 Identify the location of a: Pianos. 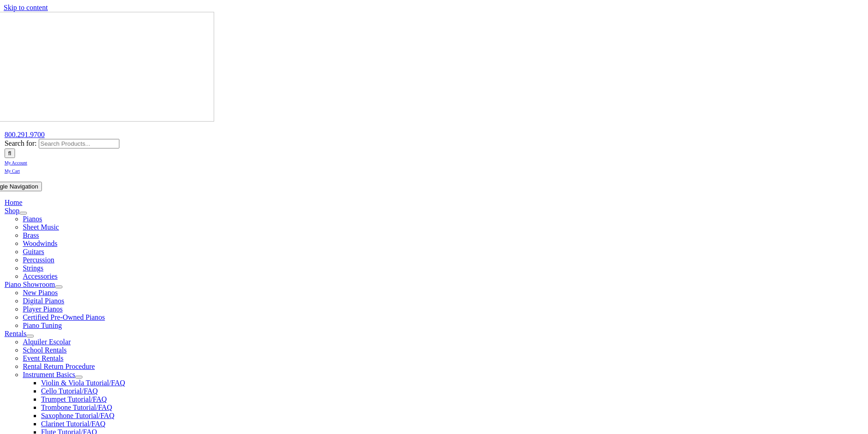
(32, 219).